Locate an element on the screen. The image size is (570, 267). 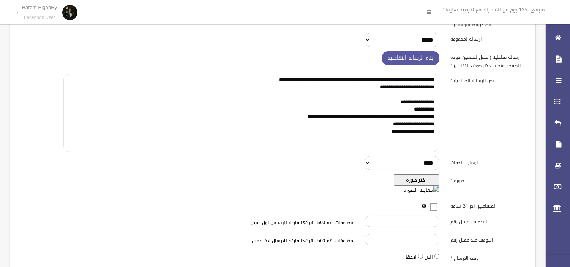
label: البدء من عميل رقم is located at coordinates (488, 221).